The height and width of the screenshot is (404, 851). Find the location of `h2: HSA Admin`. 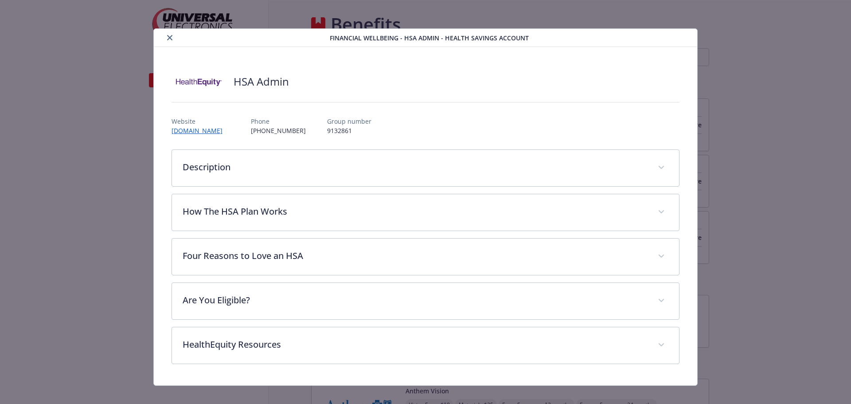

h2: HSA Admin is located at coordinates (261, 82).